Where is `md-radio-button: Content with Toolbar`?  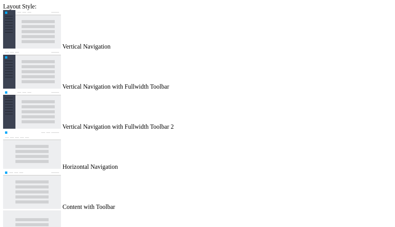 md-radio-button: Content with Toolbar is located at coordinates (197, 190).